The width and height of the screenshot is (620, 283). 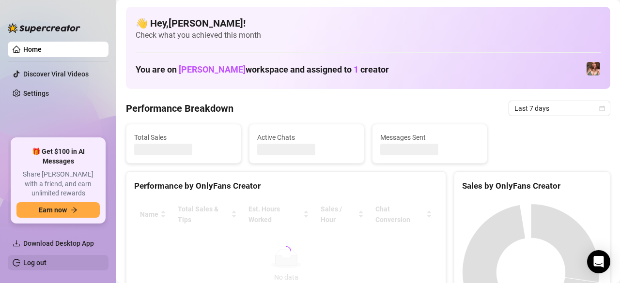 I want to click on span: 🎁 Get $100 in AI Messages, so click(x=58, y=156).